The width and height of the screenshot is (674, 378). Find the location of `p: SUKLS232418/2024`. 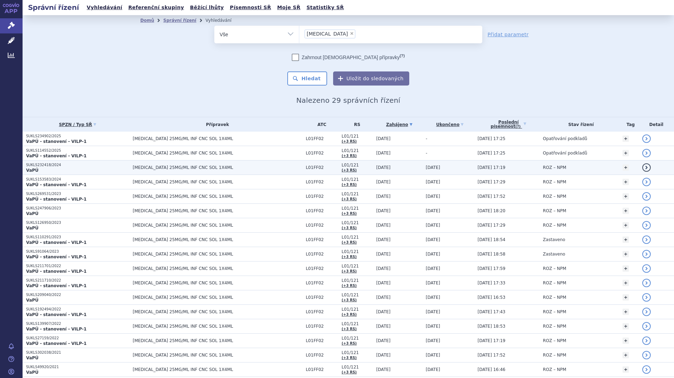

p: SUKLS232418/2024 is located at coordinates (78, 165).